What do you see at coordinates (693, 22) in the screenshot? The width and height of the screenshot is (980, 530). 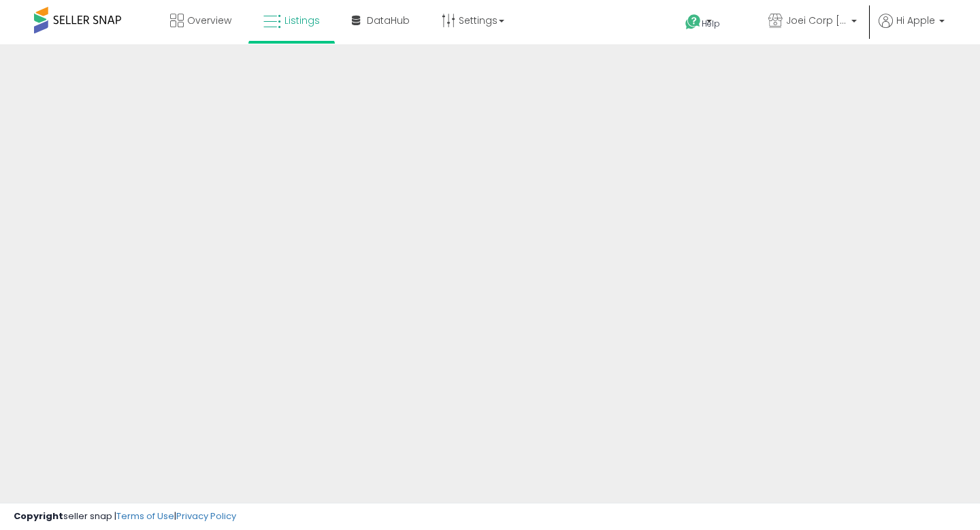 I see `i: Get Help` at bounding box center [693, 22].